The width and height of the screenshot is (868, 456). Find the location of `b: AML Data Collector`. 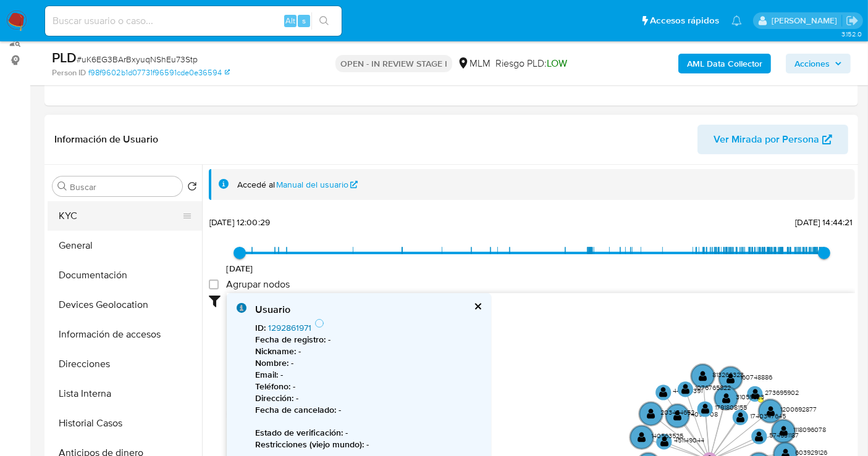

b: AML Data Collector is located at coordinates (725, 64).